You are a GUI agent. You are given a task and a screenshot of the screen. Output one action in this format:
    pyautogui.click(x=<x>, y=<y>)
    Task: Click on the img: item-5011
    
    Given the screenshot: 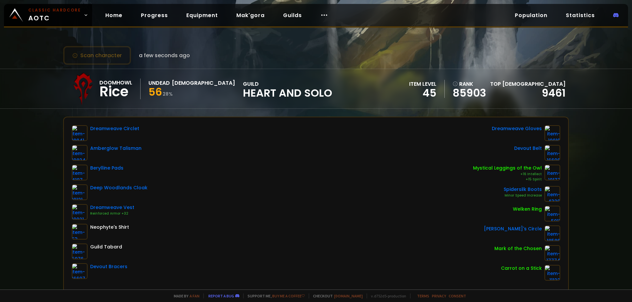 What is the action you would take?
    pyautogui.click(x=552, y=214)
    